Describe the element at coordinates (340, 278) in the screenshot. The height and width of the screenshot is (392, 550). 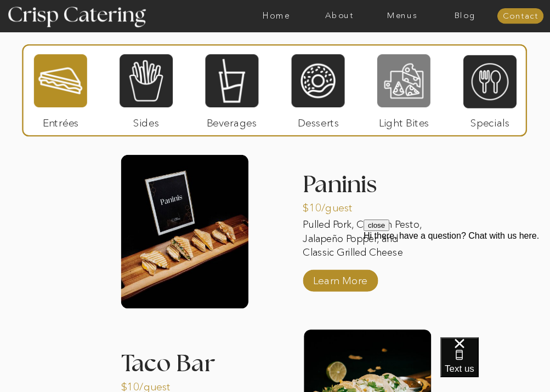
I see `a: Learn More` at that location.